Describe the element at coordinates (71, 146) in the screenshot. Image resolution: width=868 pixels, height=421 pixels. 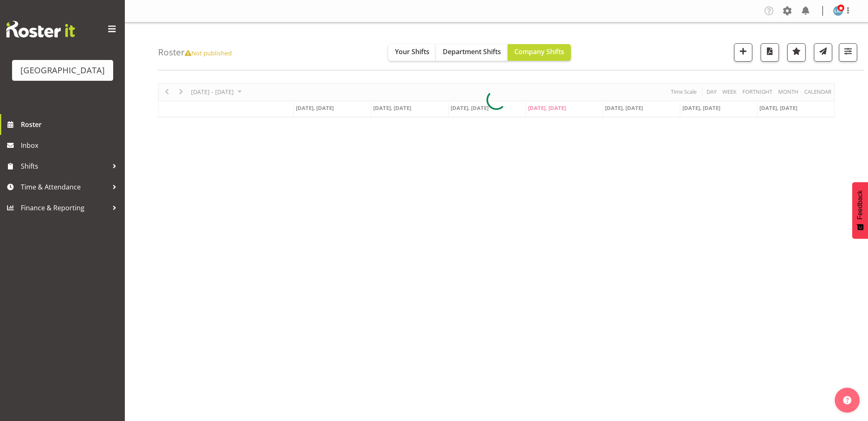
I see `span: Inbox` at that location.